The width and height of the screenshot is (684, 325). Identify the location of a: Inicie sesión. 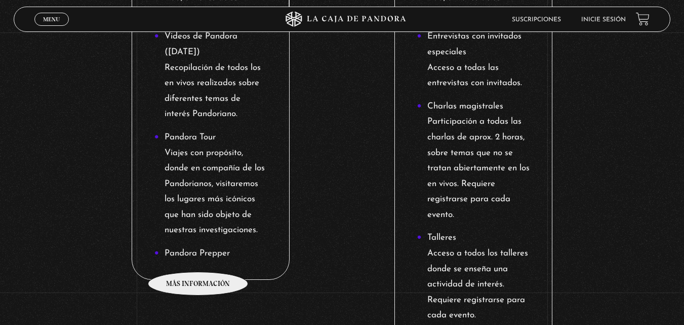
(604, 20).